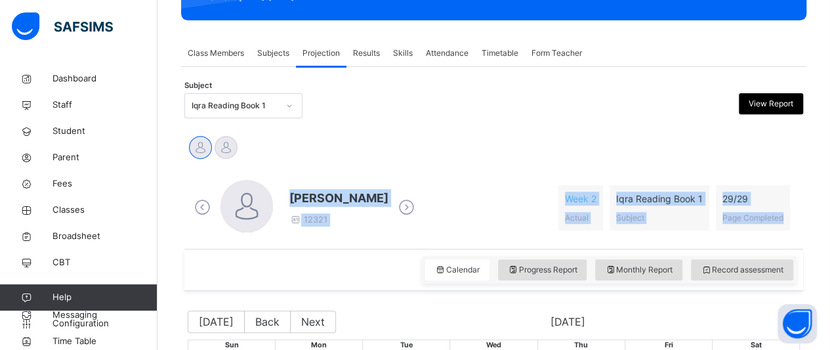 The image size is (830, 350). I want to click on button: Next, so click(313, 322).